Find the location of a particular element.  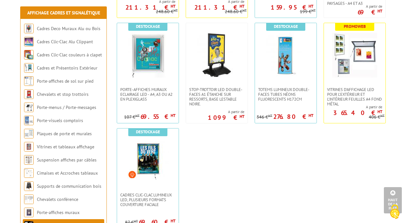

img: Cadres Clic-Clac couleurs à clapet is located at coordinates (29, 55).